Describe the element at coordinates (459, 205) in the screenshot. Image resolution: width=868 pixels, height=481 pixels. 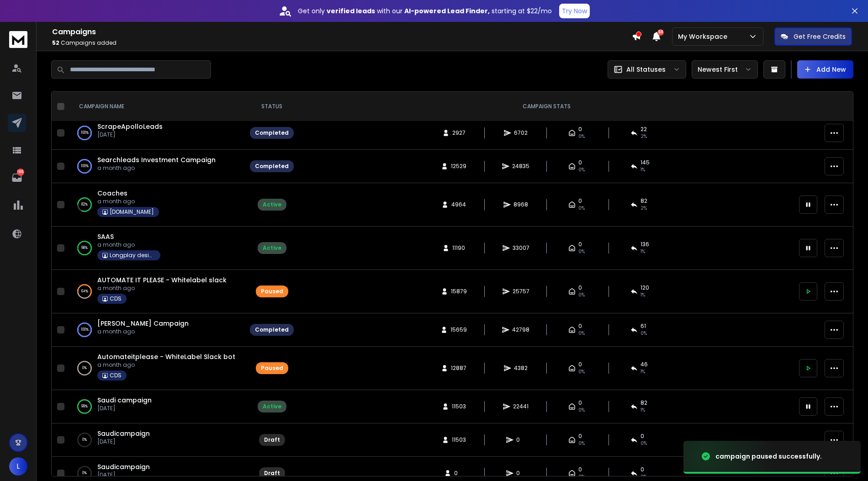
I see `span: 4964` at that location.